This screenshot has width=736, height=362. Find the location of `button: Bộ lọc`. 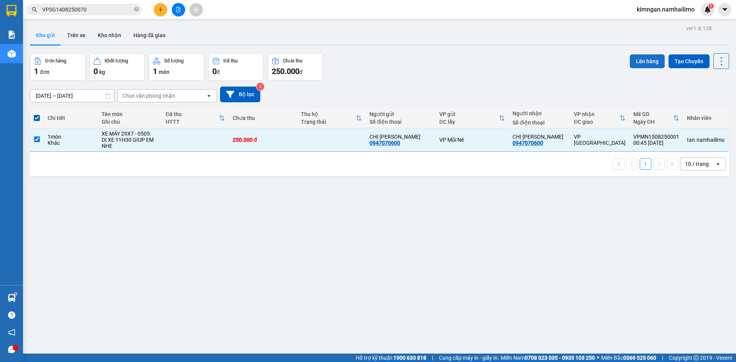

button: Bộ lọc is located at coordinates (240, 94).